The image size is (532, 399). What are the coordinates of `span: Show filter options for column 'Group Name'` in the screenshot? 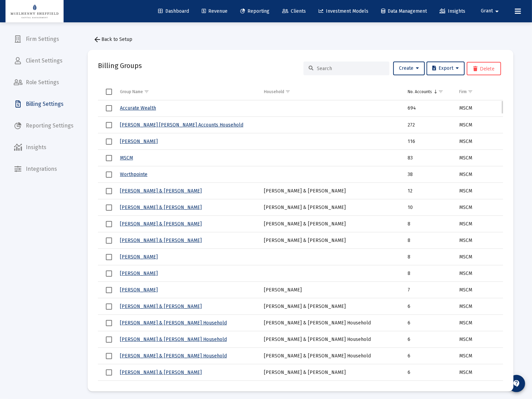 It's located at (146, 91).